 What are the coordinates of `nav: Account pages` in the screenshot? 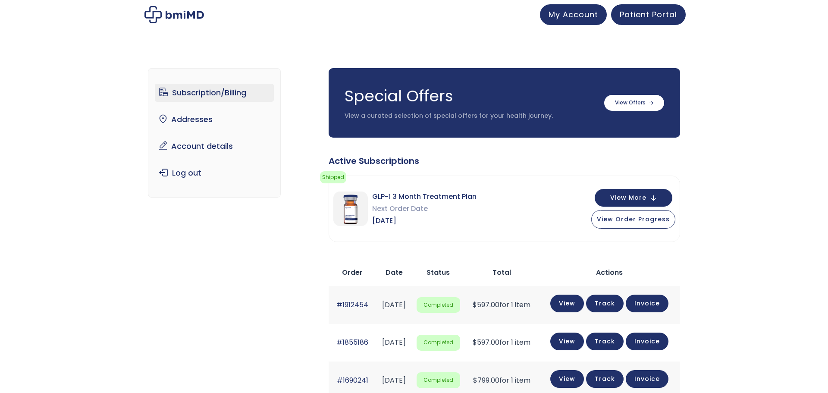 It's located at (214, 133).